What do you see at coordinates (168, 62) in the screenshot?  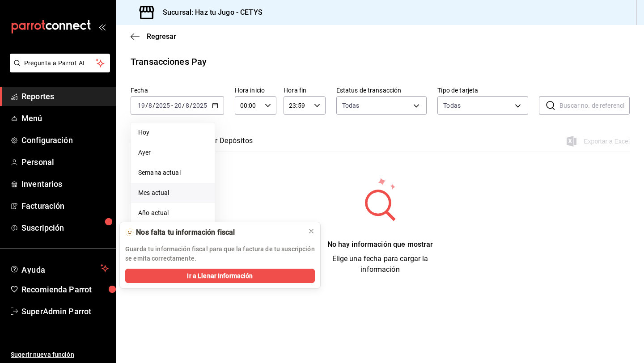 I see `div: Transacciones Pay` at bounding box center [168, 62].